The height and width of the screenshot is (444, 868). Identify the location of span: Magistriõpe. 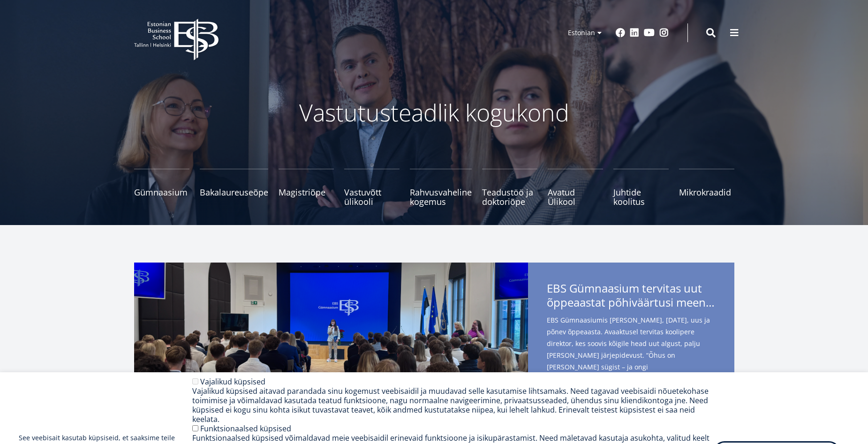
(306, 192).